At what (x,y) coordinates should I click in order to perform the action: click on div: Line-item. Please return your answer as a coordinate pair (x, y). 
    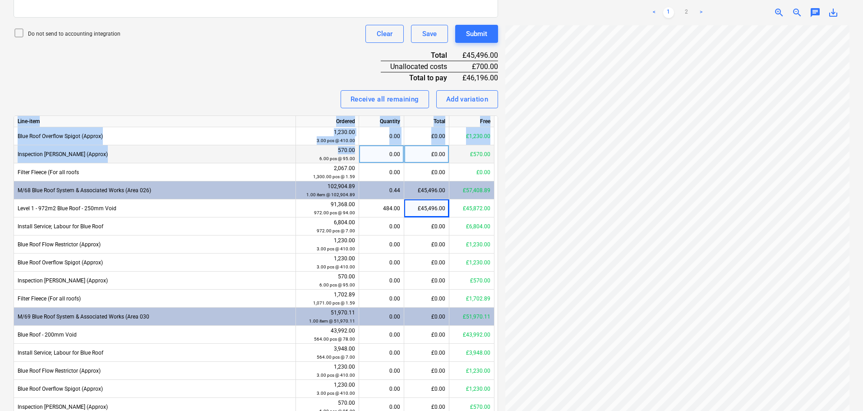
    Looking at the image, I should click on (155, 121).